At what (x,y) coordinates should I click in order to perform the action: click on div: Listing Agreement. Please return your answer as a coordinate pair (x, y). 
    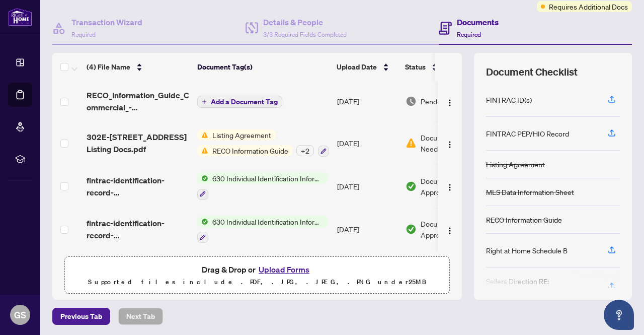
    Looking at the image, I should click on (515, 164).